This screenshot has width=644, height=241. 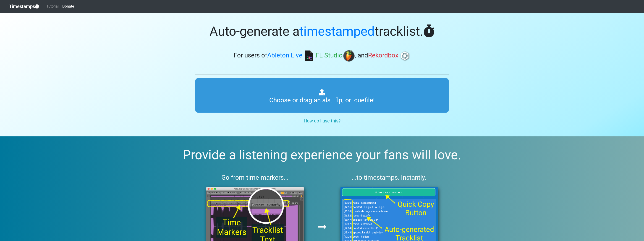 I want to click on a: Donate, so click(x=68, y=7).